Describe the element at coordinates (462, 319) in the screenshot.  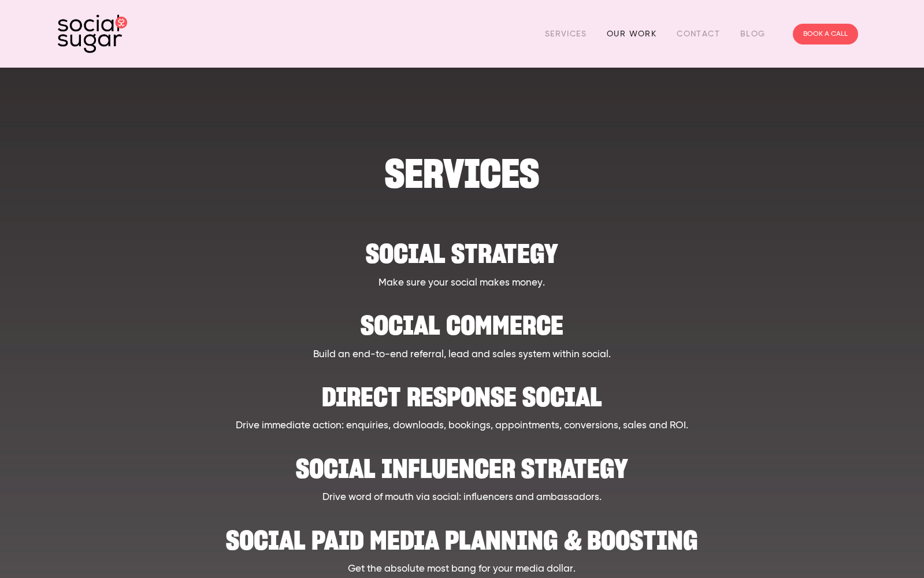
I see `h2: Social Commerce` at that location.